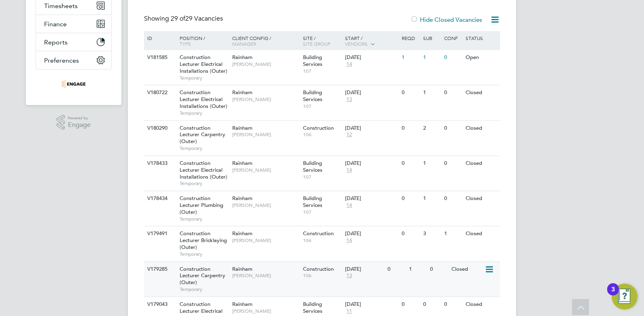  What do you see at coordinates (159, 164) in the screenshot?
I see `div: V178433` at bounding box center [159, 164].